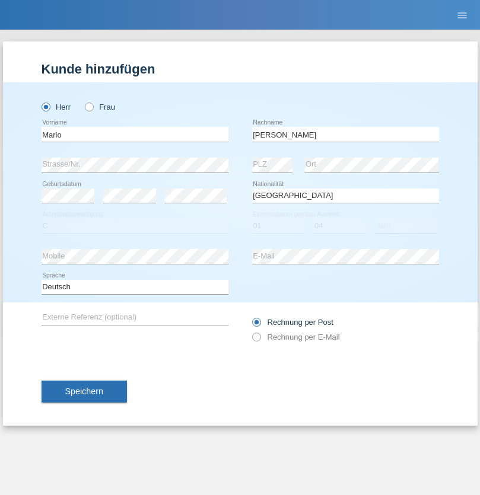 This screenshot has width=480, height=495. Describe the element at coordinates (240, 69) in the screenshot. I see `h1: Kunde hinzufügen` at that location.